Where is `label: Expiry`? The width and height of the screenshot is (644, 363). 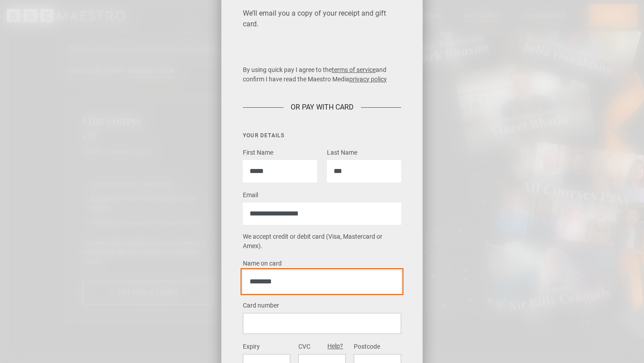
label: Expiry is located at coordinates (252, 346).